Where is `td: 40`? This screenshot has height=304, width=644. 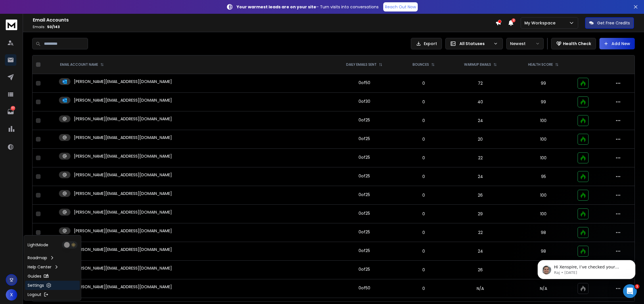 td: 40 is located at coordinates (480, 102).